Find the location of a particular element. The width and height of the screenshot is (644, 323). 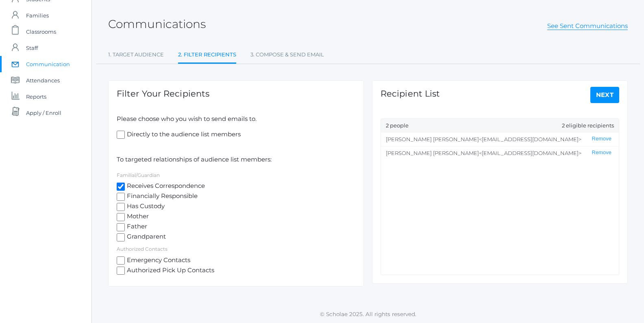

div: 2 people is located at coordinates (500, 126).